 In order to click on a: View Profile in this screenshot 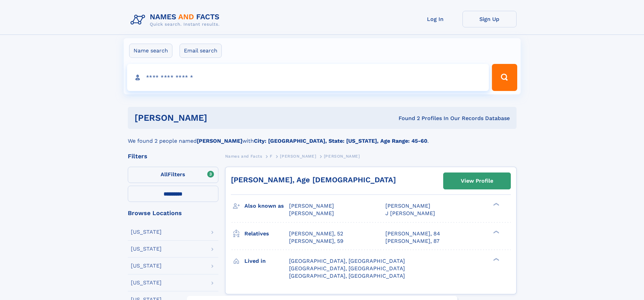, I will do `click(477, 181)`.